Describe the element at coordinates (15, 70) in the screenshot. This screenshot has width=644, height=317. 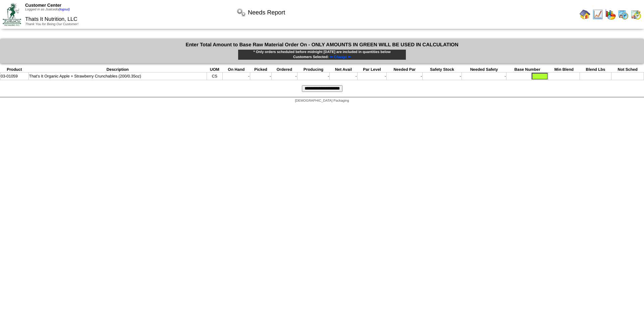
I see `th: Product` at that location.